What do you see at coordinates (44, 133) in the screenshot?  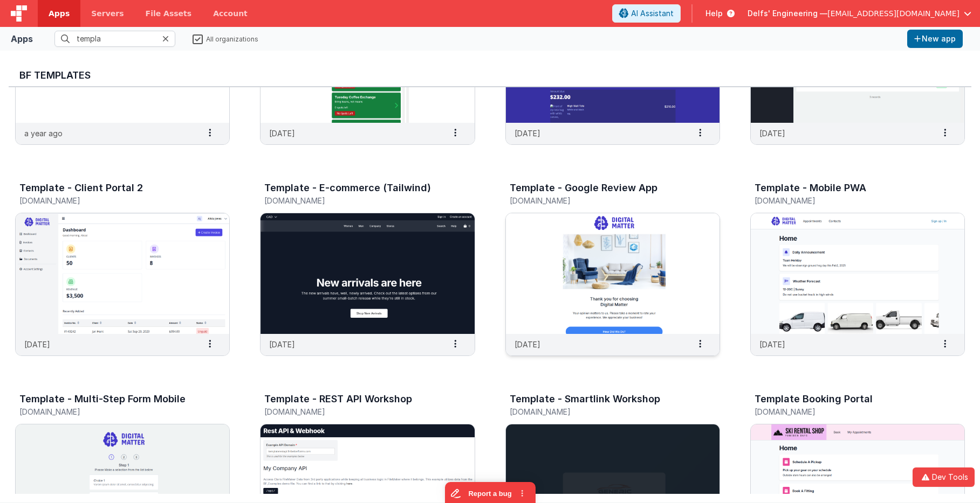 I see `p: a year ago` at bounding box center [44, 133].